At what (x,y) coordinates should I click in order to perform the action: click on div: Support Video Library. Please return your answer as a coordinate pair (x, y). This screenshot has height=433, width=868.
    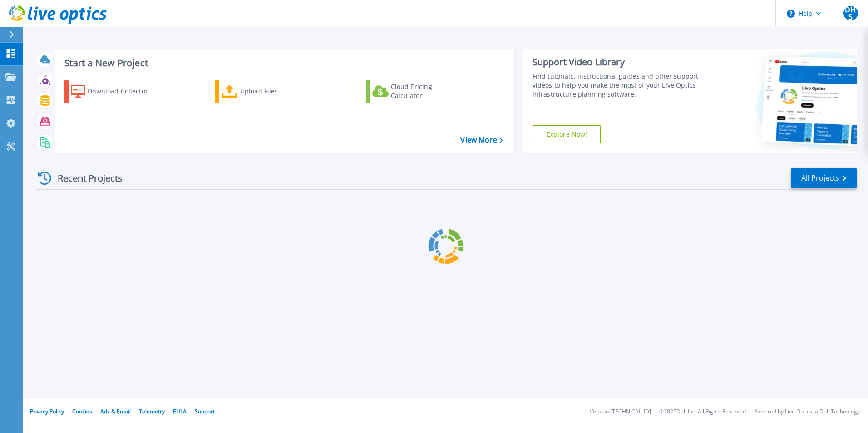
    Looking at the image, I should click on (617, 62).